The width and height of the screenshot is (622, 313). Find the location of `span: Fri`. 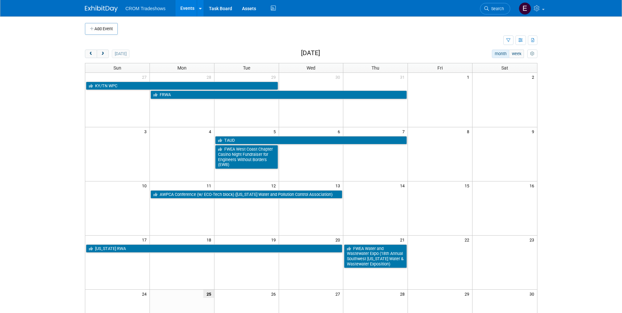

span: Fri is located at coordinates (440, 68).